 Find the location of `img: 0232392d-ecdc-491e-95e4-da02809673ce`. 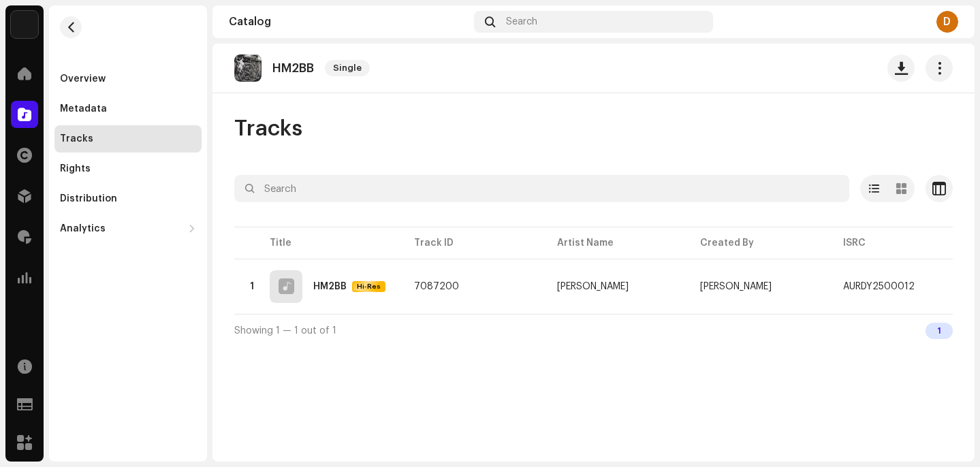

img: 0232392d-ecdc-491e-95e4-da02809673ce is located at coordinates (248, 68).